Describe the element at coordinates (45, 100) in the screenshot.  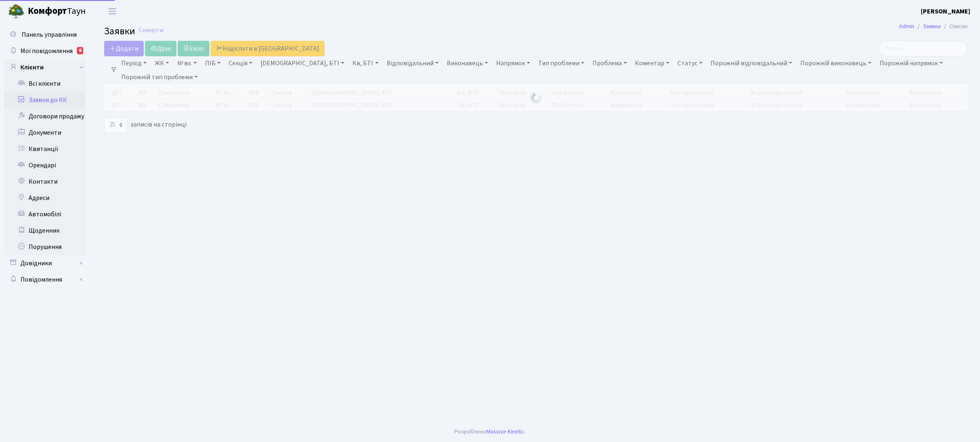
I see `a: Заявки до КК` at that location.